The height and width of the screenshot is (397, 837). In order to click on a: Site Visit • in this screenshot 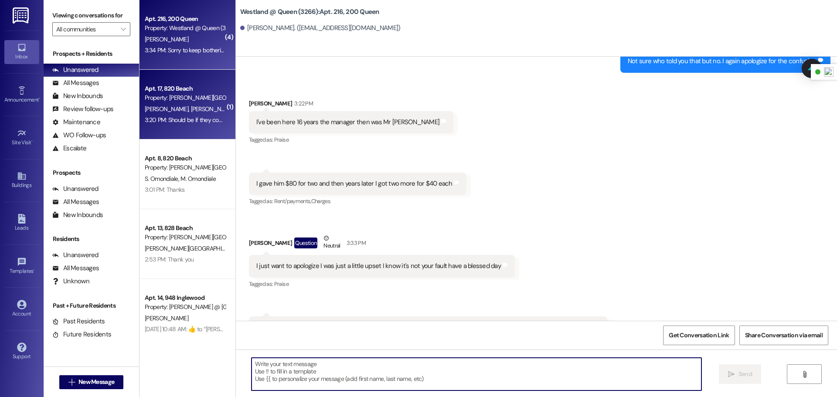, I will do `click(22, 138)`.